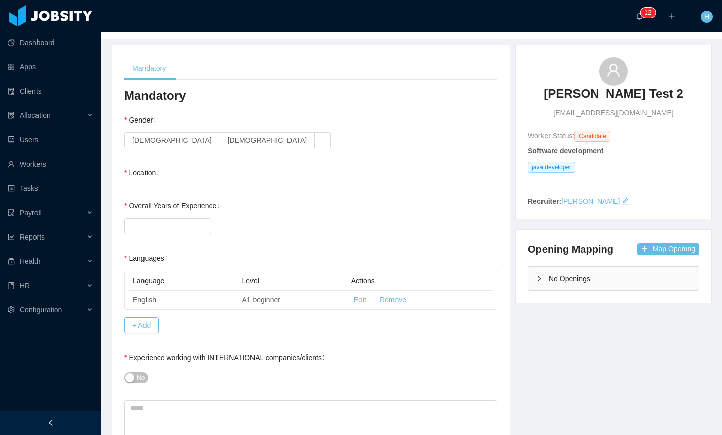 Image resolution: width=722 pixels, height=435 pixels. What do you see at coordinates (227, 358) in the screenshot?
I see `label: Experience working with INTERNATIONAL companies/clients` at bounding box center [227, 358].